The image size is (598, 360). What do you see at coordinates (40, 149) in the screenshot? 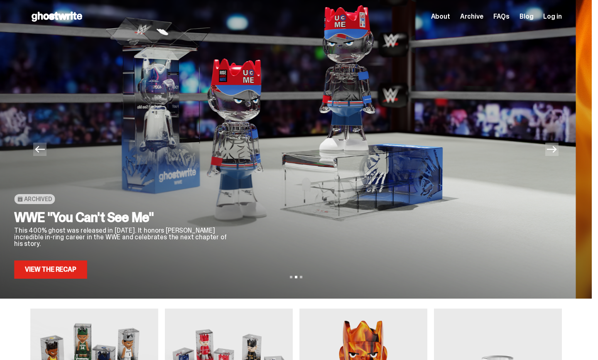
I see `button: Previous` at bounding box center [40, 149].